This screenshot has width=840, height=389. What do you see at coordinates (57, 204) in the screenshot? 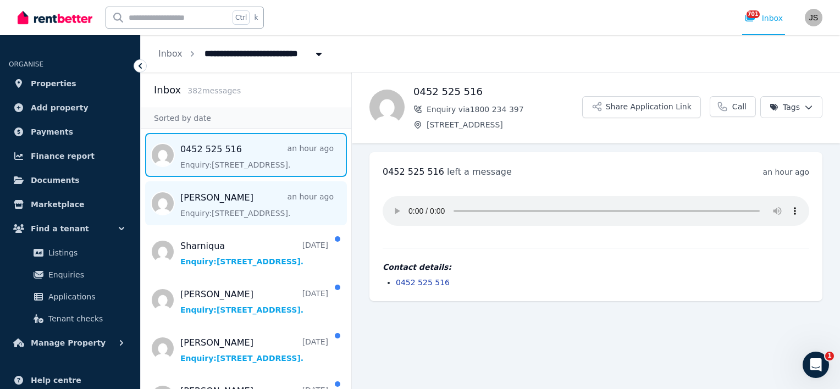
I see `span: Marketplace` at bounding box center [57, 204].